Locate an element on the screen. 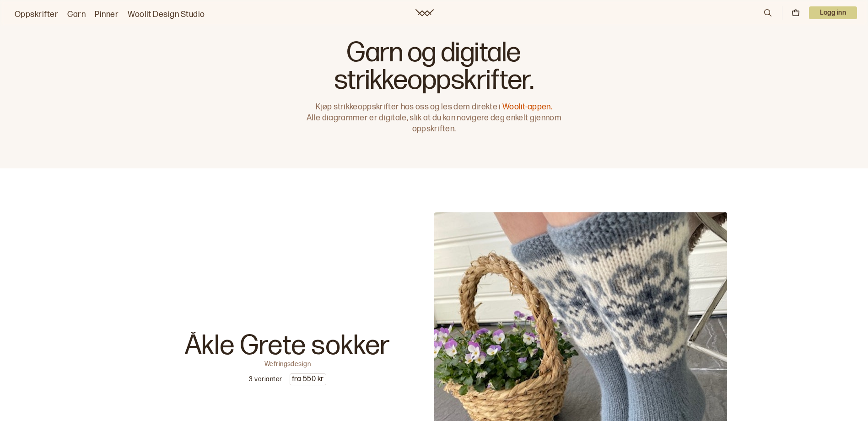 Image resolution: width=868 pixels, height=421 pixels. a: Woolit Design Studio is located at coordinates (166, 15).